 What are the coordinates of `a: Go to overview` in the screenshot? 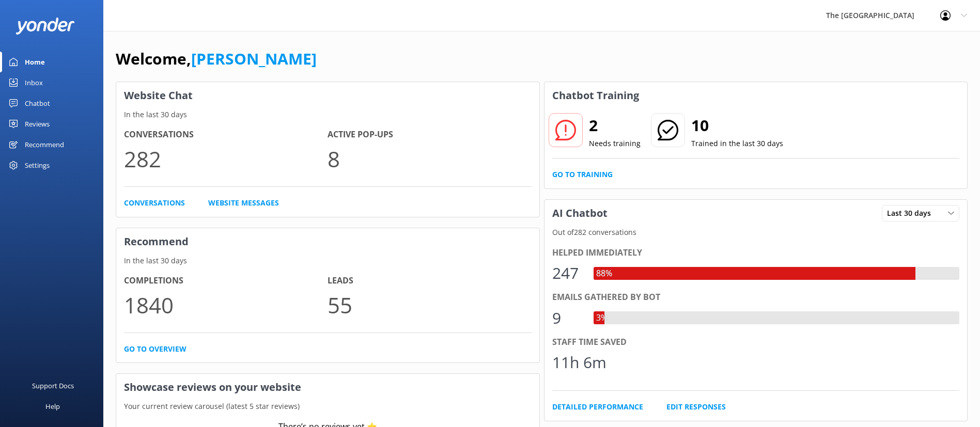 It's located at (155, 349).